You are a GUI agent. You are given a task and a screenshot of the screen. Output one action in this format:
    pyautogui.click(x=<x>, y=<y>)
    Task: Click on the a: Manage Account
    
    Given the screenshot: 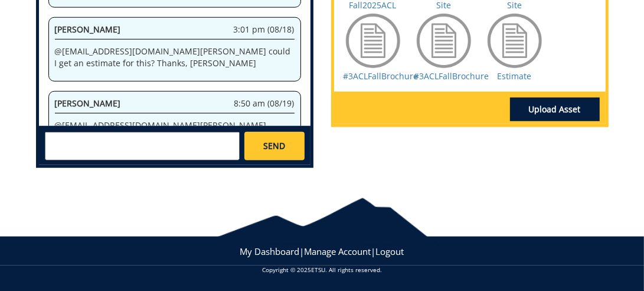 What is the action you would take?
    pyautogui.click(x=338, y=251)
    